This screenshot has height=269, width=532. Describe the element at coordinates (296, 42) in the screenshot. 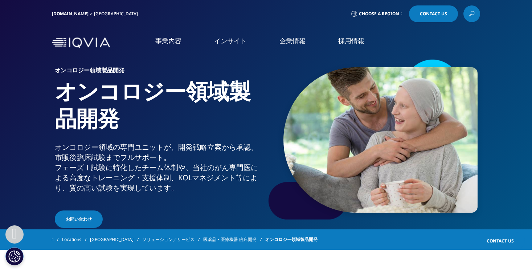

I see `nav: Primary` at that location.